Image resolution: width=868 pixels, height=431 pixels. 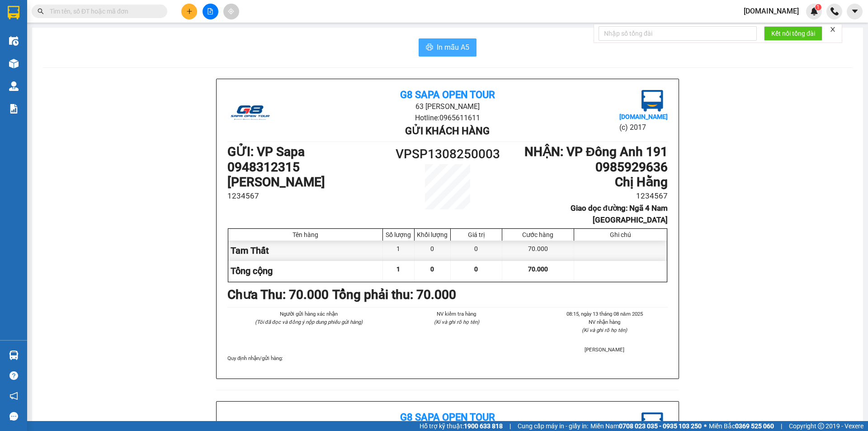 I want to click on span: close, so click(x=833, y=29).